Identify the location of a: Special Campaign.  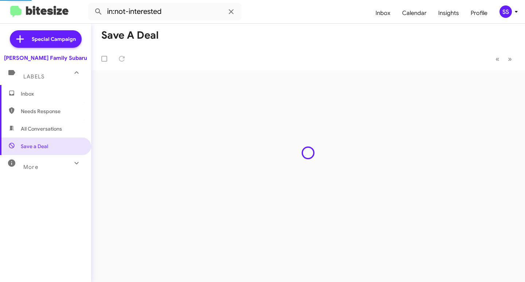
(46, 39).